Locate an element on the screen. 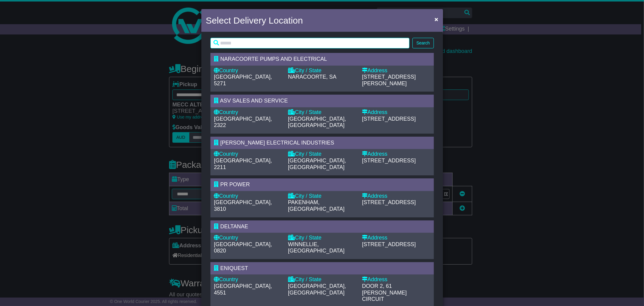 The width and height of the screenshot is (644, 306). button: Search is located at coordinates (423, 43).